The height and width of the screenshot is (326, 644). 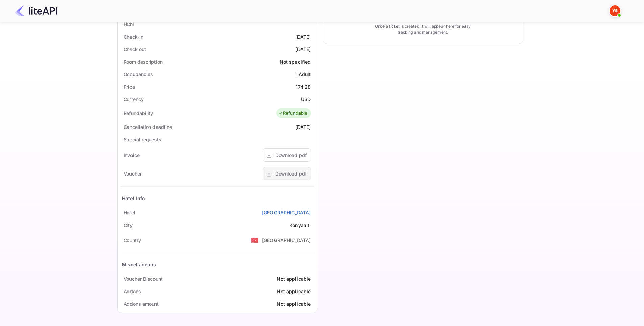 What do you see at coordinates (139, 264) in the screenshot?
I see `div: Miscellaneous` at bounding box center [139, 264].